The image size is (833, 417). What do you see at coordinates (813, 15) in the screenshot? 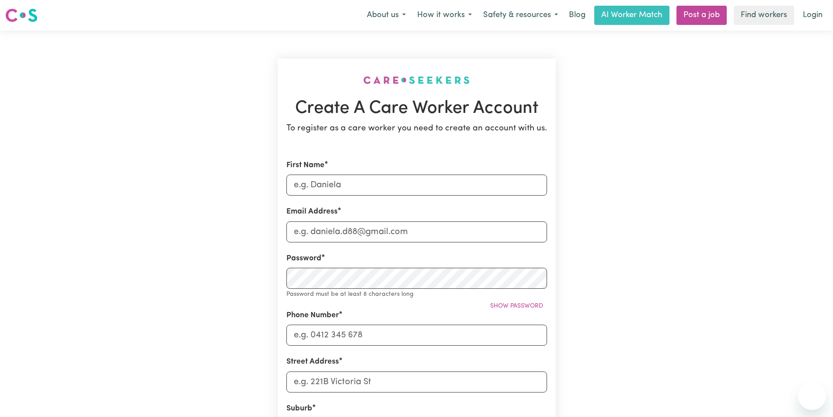
I see `a: Login` at bounding box center [813, 15].